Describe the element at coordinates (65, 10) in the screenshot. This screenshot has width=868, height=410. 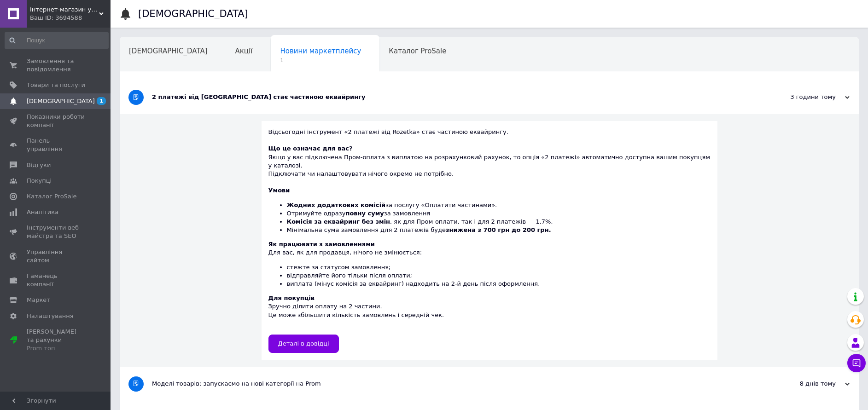
I see `span: Інтернет-магазин yourprice` at that location.